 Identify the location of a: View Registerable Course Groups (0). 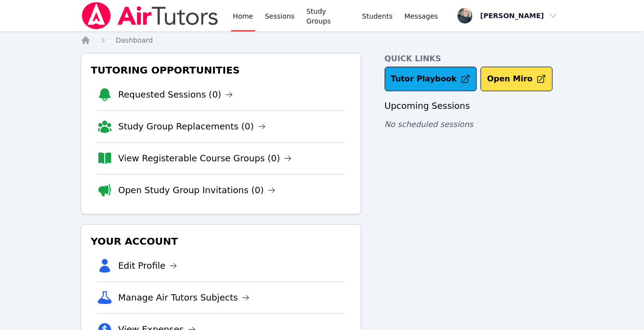
(205, 158).